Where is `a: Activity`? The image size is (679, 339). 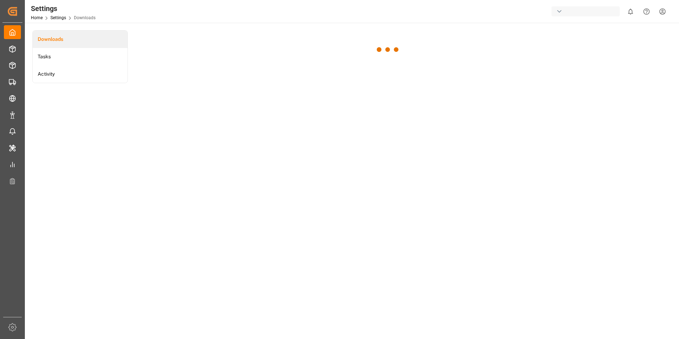 a: Activity is located at coordinates (80, 74).